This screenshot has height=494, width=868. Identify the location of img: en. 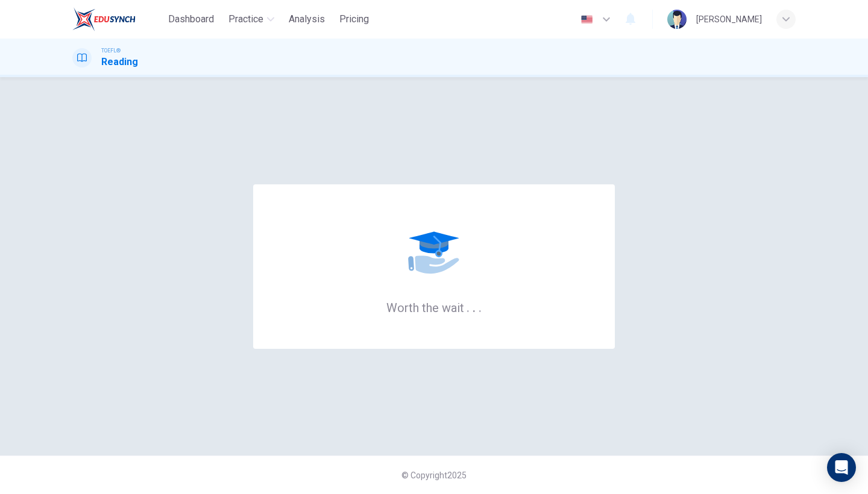
(587, 19).